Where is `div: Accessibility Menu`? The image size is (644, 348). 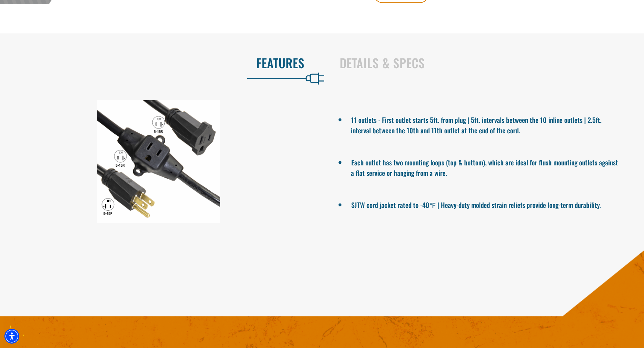
div: Accessibility Menu is located at coordinates (12, 336).